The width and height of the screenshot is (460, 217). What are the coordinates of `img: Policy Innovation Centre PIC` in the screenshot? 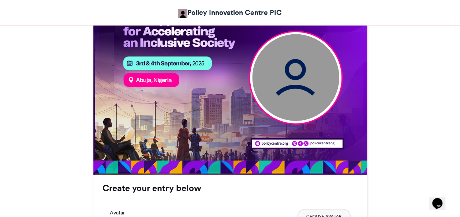 It's located at (183, 13).